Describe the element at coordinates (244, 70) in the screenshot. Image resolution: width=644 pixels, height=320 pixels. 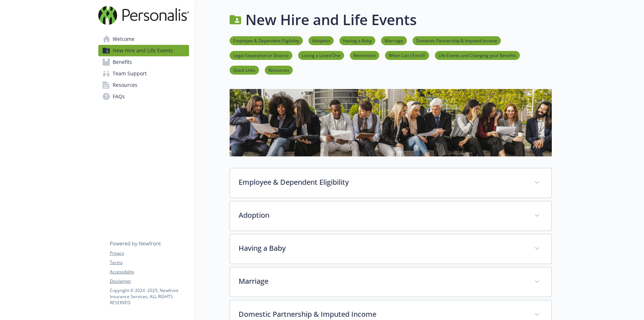
I see `a: Quick Links` at that location.